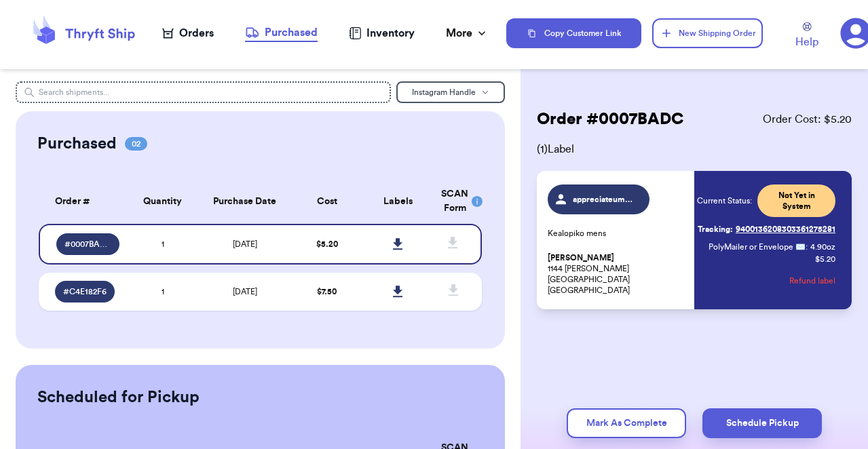  I want to click on span: ( 1 ) Label, so click(694, 149).